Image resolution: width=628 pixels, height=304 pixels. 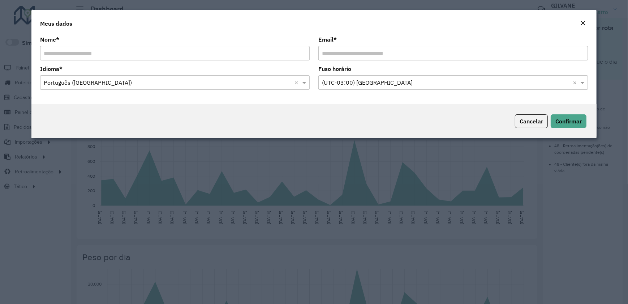 What do you see at coordinates (50, 39) in the screenshot?
I see `label: Nome` at bounding box center [50, 39].